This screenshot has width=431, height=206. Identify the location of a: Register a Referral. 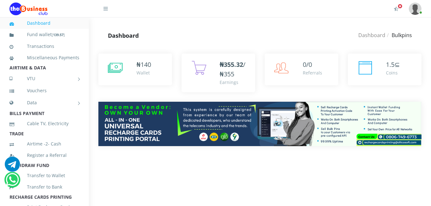
(44, 156).